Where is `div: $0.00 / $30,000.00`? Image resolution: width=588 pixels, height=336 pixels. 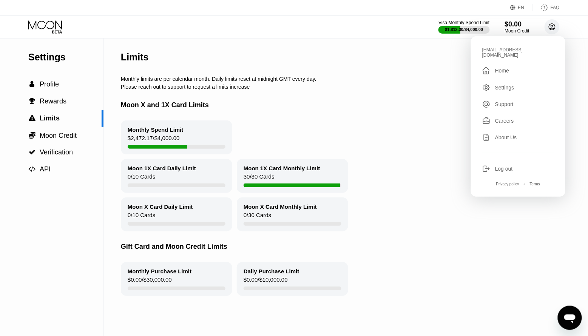
div: $0.00 / $30,000.00 is located at coordinates (149, 281).